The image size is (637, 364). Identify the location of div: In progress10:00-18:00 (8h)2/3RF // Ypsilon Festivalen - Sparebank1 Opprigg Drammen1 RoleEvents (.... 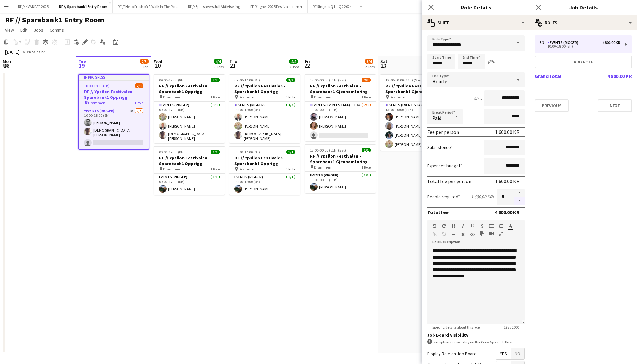
(114, 111).